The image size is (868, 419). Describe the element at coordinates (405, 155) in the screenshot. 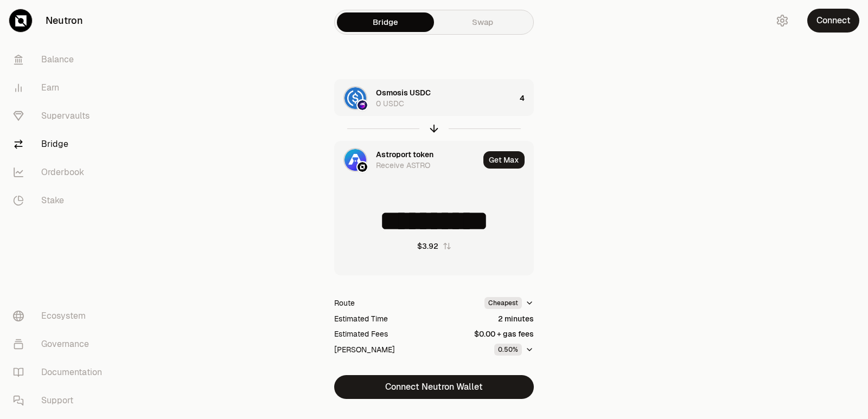

I see `div: Astroport token` at that location.